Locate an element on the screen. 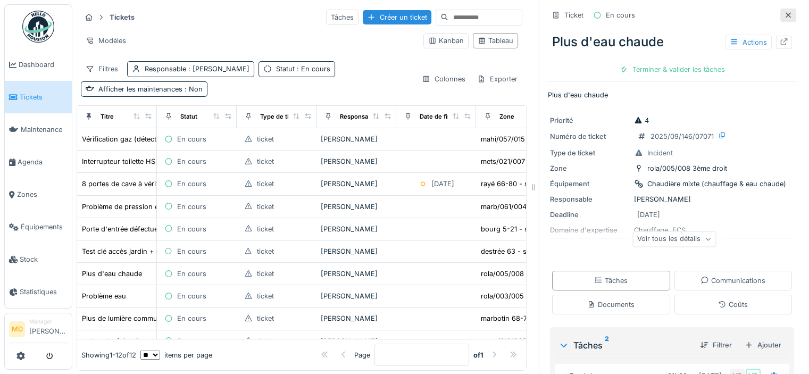 The width and height of the screenshot is (809, 374). div: Page is located at coordinates (362, 354).